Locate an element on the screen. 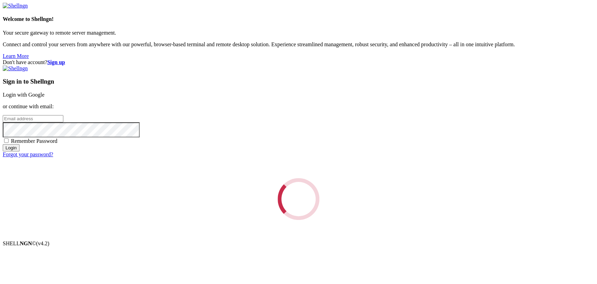  p: Your secure gateway to remote server management. is located at coordinates (299, 33).